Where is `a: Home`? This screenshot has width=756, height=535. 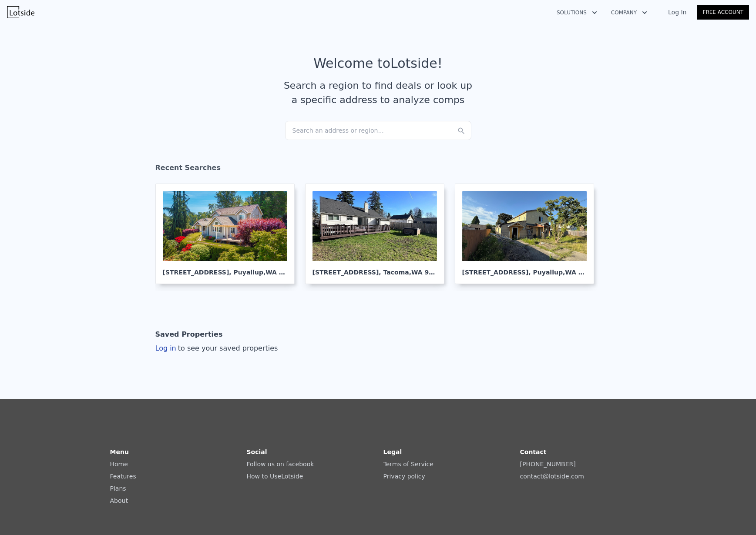
a: Home is located at coordinates (119, 464).